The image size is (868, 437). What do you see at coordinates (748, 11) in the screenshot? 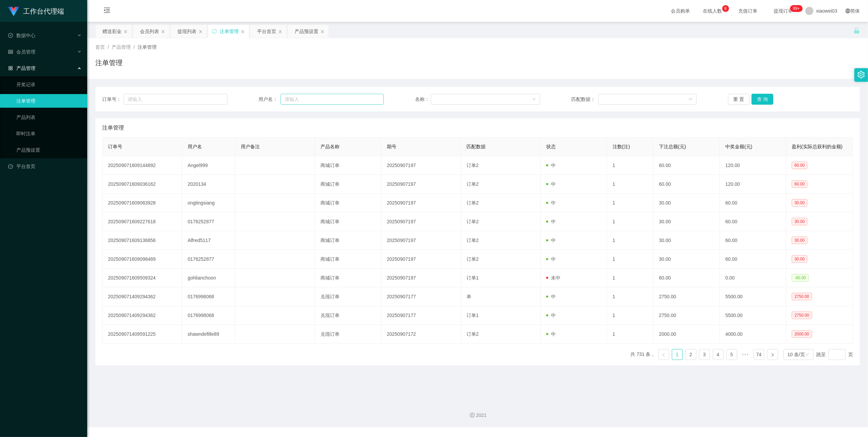
I see `span: 充值订单` at bounding box center [748, 11].